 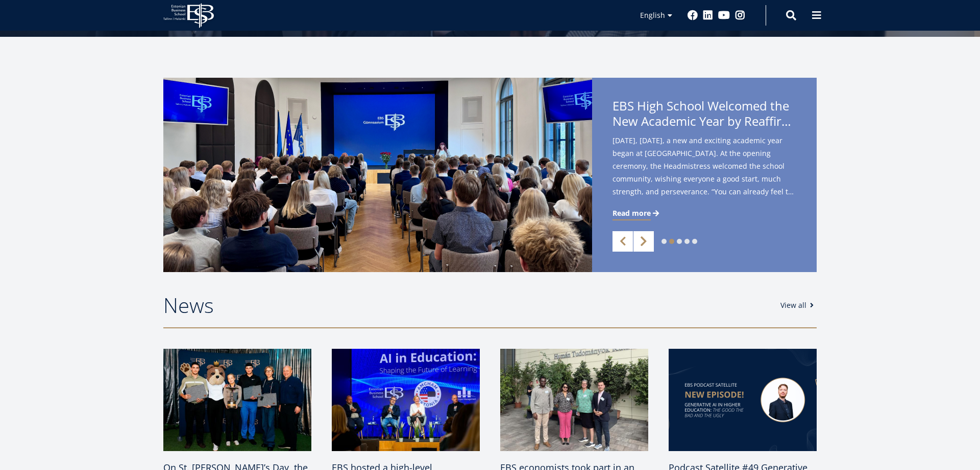 What do you see at coordinates (406, 399) in the screenshot?
I see `img: Ai in Education` at bounding box center [406, 399].